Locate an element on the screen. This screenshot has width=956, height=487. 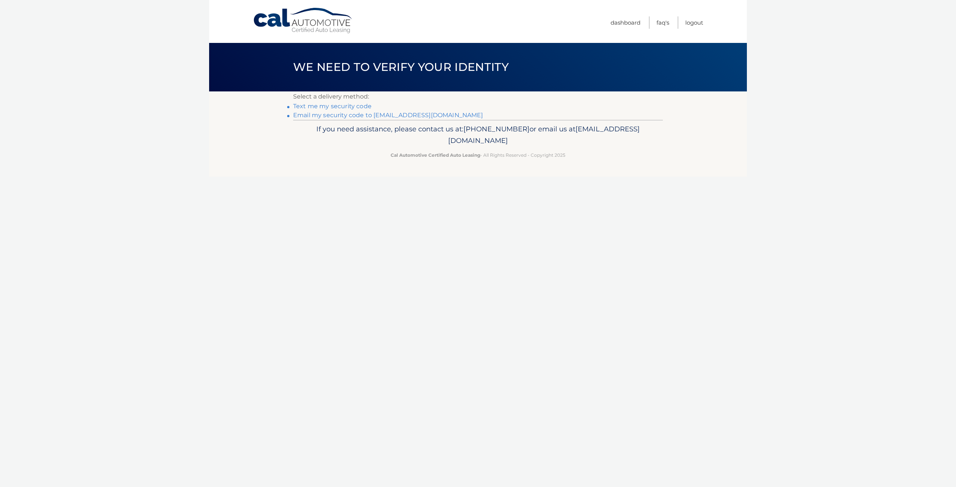
span: We need to verify your identity is located at coordinates (401, 67).